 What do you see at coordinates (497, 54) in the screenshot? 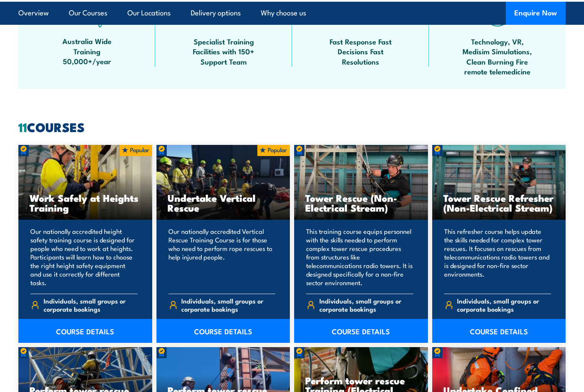
I see `span: Technology, VR, Medisim Simulations, Clean Burning Fire remote telemedicine` at bounding box center [497, 54].